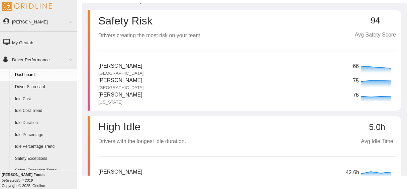  I want to click on p: Drivers with the longest idle duration., so click(142, 141).